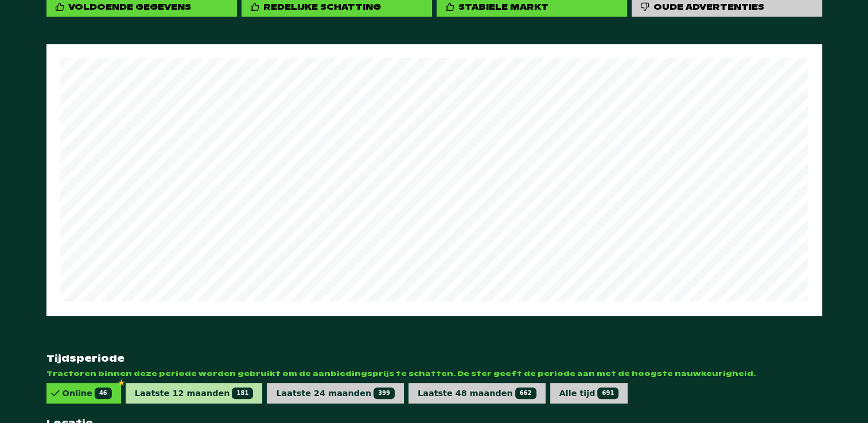  Describe the element at coordinates (321, 6) in the screenshot. I see `div: Redelijke schatting` at that location.